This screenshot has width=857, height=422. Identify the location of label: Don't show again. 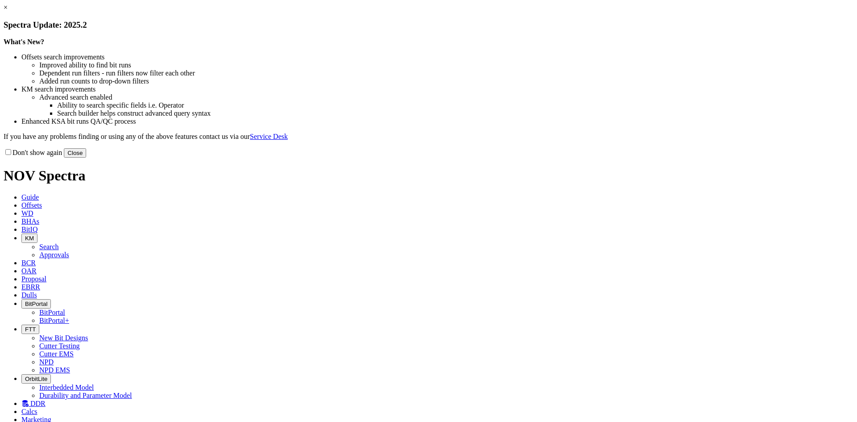
(33, 152).